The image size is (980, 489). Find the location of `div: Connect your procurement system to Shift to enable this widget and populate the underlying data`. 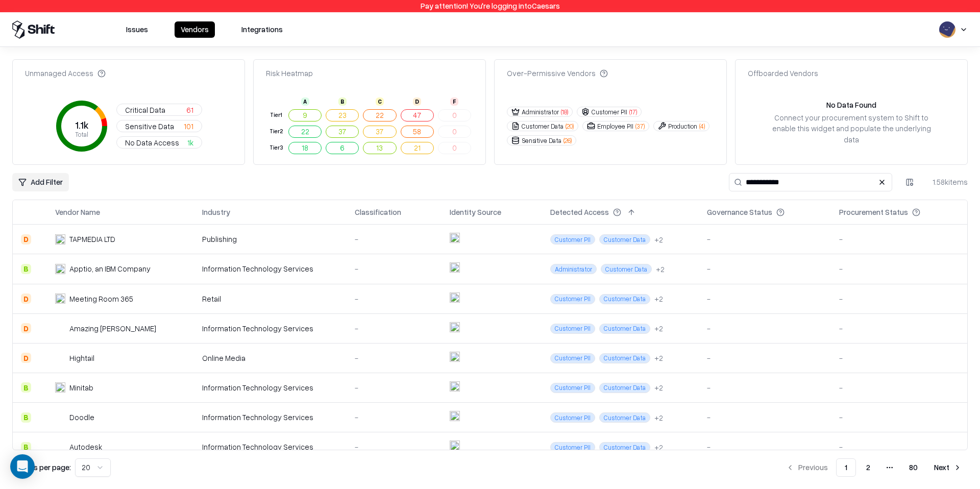

div: Connect your procurement system to Shift to enable this widget and populate the underlying data is located at coordinates (851, 128).